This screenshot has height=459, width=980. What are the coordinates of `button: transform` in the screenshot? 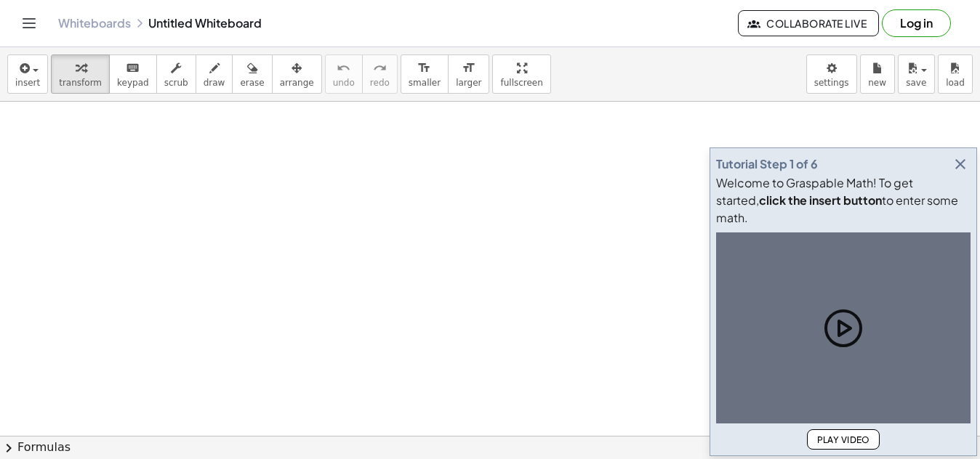 It's located at (80, 74).